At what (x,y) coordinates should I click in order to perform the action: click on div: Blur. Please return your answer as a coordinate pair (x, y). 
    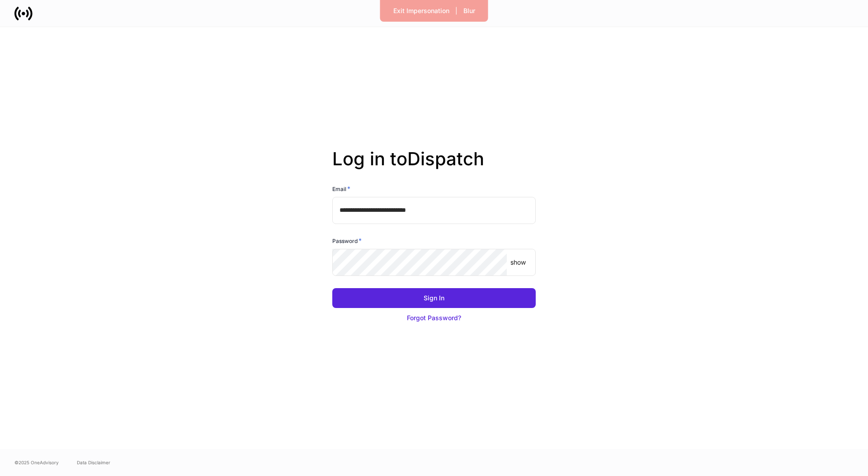
    Looking at the image, I should click on (469, 11).